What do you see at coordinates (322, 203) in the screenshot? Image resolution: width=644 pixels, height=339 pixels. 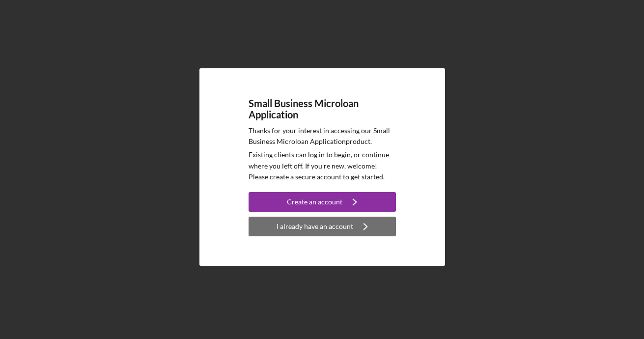 I see `a: Create an account` at bounding box center [322, 203].